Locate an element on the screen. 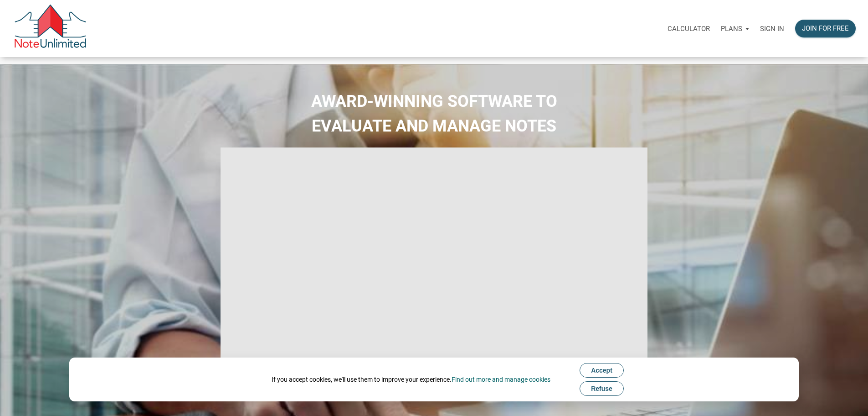  h2: AWARD-WINNING SOFTWARE TO EVALUATE AND MANAGE NOTES is located at coordinates (434, 114).